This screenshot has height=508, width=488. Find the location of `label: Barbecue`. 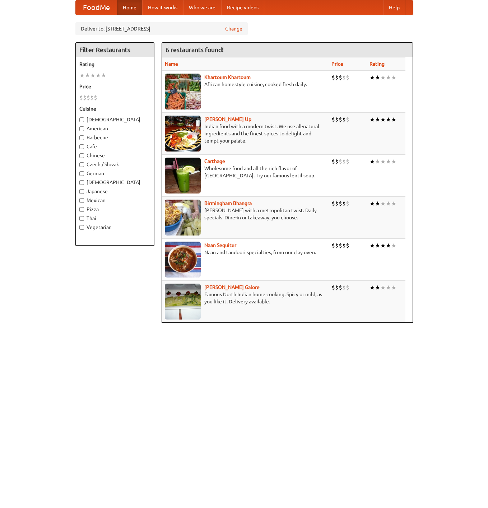

label: Barbecue is located at coordinates (115, 137).